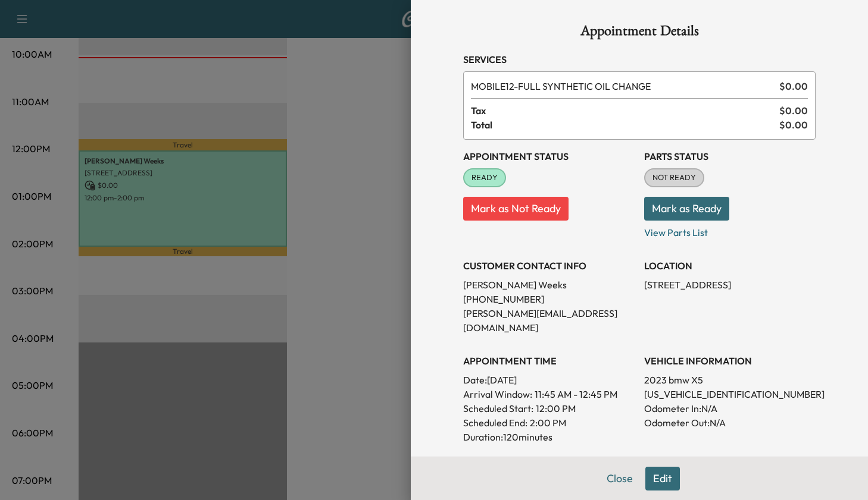 Image resolution: width=868 pixels, height=500 pixels. I want to click on button: Close, so click(620, 479).